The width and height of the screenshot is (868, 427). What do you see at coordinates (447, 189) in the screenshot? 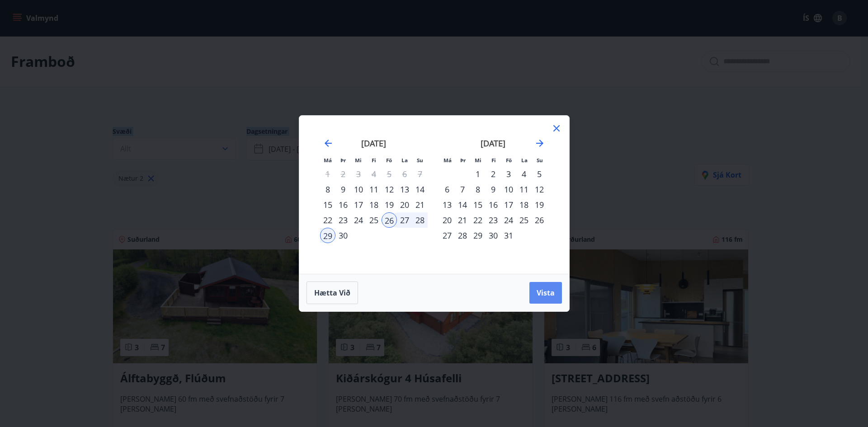
I see `div: 6` at bounding box center [447, 189].